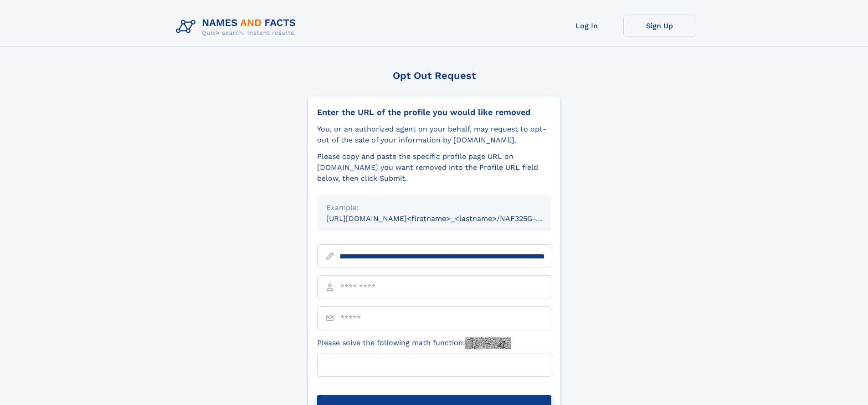 This screenshot has width=868, height=405. What do you see at coordinates (587, 26) in the screenshot?
I see `a: Log In` at bounding box center [587, 26].